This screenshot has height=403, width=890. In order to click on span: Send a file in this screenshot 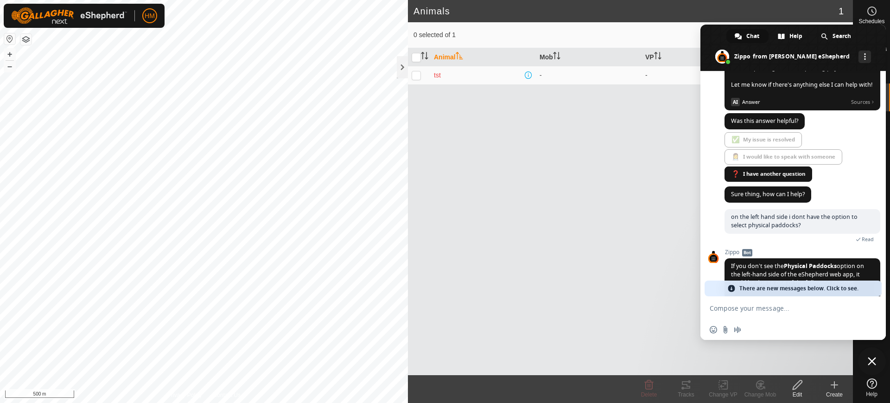, I will do `click(726, 330)`.